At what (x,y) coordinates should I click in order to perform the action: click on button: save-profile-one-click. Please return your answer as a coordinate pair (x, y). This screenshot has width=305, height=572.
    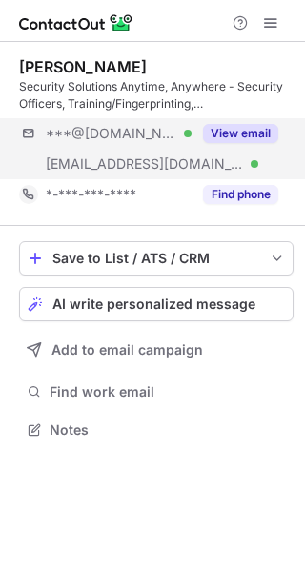
    Looking at the image, I should click on (156, 258).